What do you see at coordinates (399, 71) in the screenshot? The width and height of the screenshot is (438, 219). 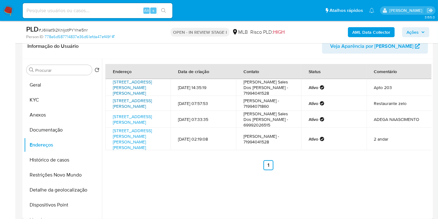 I see `th: Comentário` at bounding box center [399, 71].